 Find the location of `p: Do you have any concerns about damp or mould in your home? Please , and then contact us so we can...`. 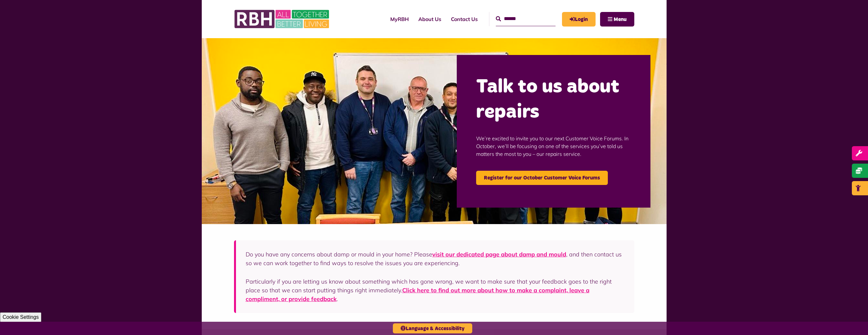

p: Do you have any concerns about damp or mould in your home? Please , and then contact us so we can... is located at coordinates (436, 258).